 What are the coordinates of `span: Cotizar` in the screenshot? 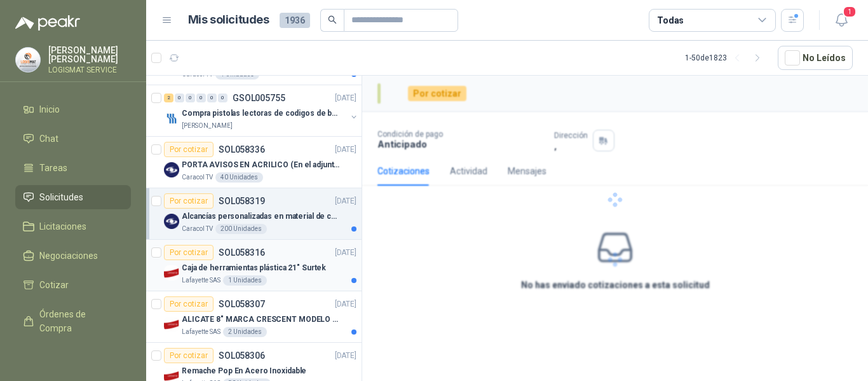 It's located at (54, 285).